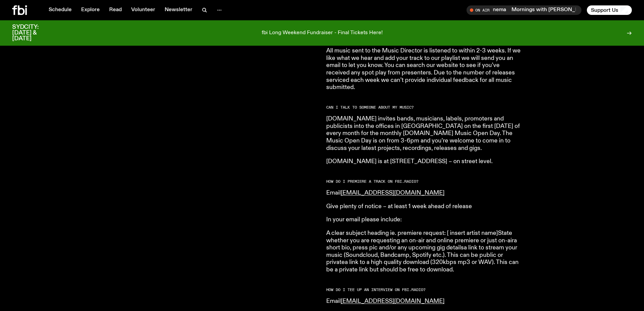  I want to click on h2: HOW DO I TEE UP AN INTERVIEW ON FB i. RADIO?, so click(424, 290).